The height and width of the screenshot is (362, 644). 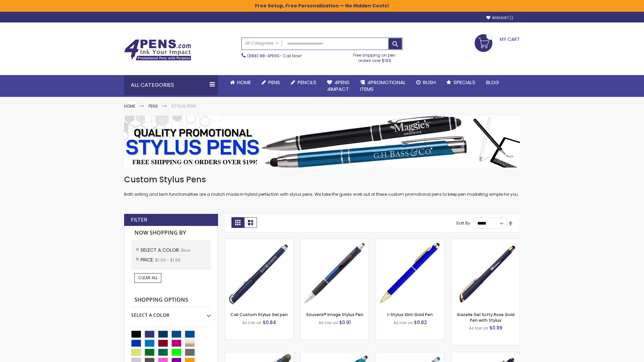 What do you see at coordinates (171, 313) in the screenshot?
I see `div: Select A Color` at bounding box center [171, 313].